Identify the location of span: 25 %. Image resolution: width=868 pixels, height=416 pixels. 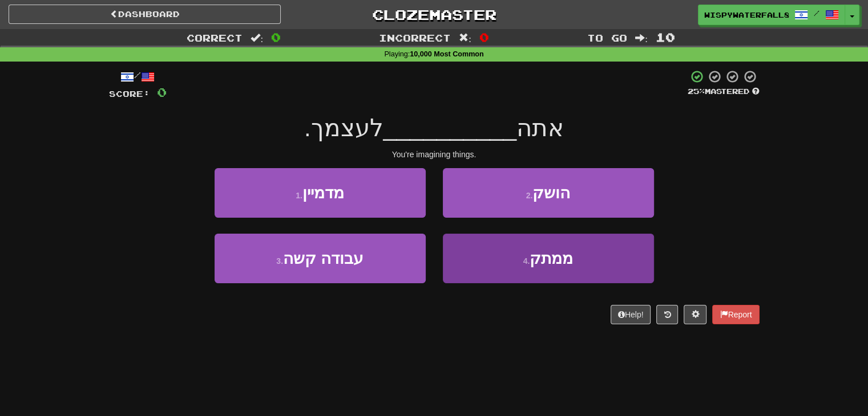
(696, 91).